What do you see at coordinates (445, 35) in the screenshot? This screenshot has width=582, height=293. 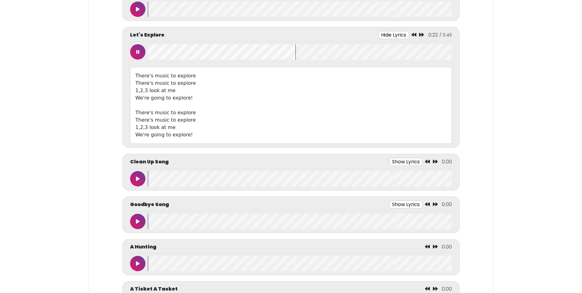 I see `span: / 0:45` at bounding box center [445, 35].